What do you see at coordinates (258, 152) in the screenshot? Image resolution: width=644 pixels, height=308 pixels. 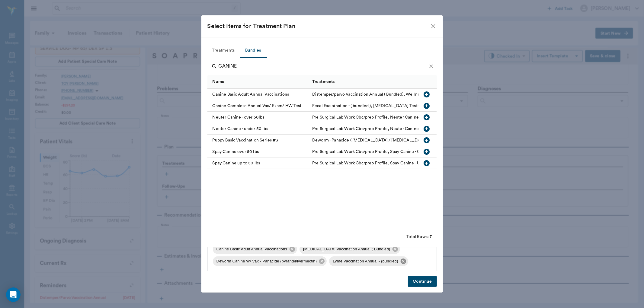 I see `div: Spay Canine over 50 lbs` at bounding box center [258, 152].